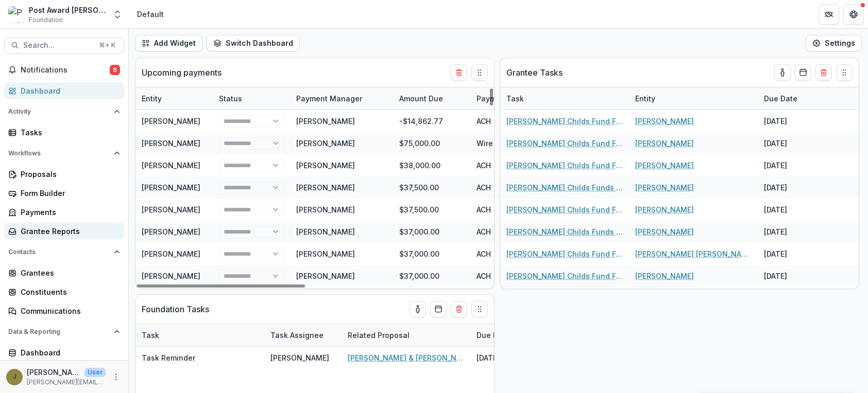 This screenshot has width=868, height=393. I want to click on button: Drag, so click(480, 73).